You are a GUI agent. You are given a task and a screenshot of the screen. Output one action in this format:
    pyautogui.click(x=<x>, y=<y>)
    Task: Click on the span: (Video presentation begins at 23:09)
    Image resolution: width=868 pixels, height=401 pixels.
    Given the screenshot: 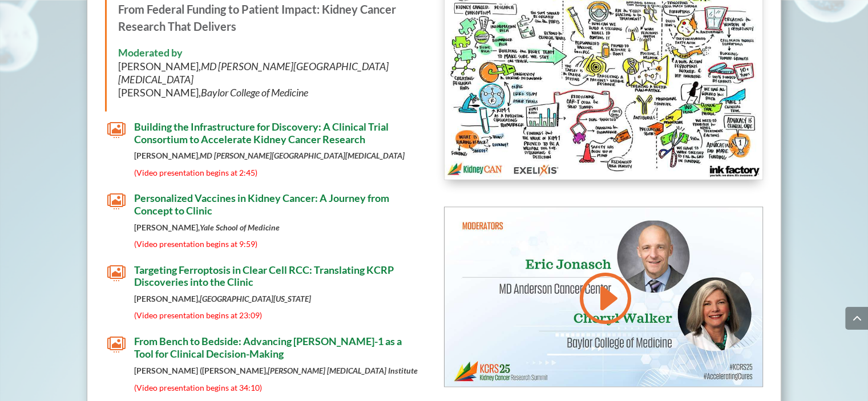 What is the action you would take?
    pyautogui.click(x=198, y=315)
    